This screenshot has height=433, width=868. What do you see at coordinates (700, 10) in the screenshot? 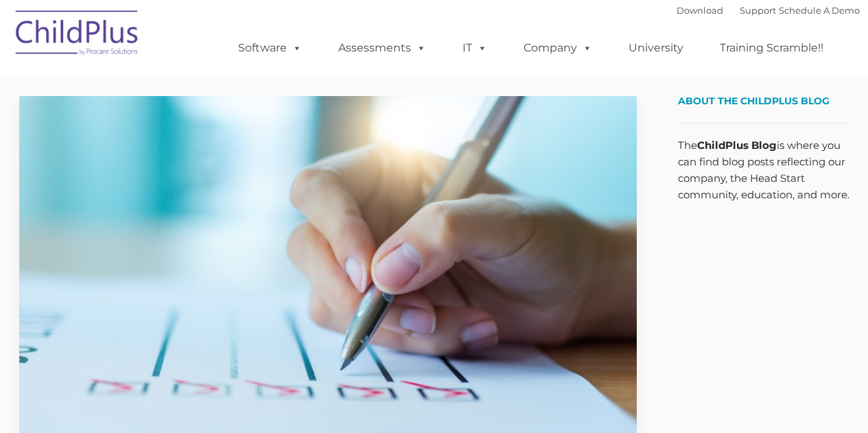
I see `a: Download` at bounding box center [700, 10].